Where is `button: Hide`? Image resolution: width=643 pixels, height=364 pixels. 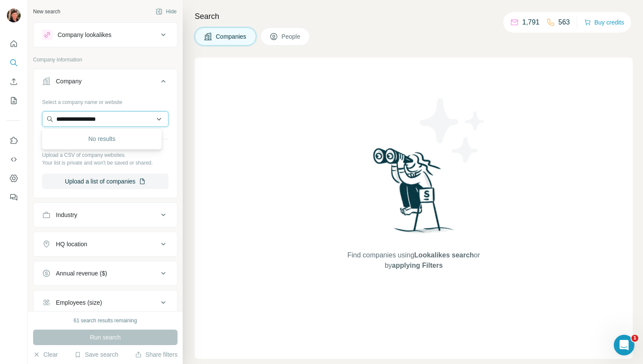 button: Hide is located at coordinates (166, 11).